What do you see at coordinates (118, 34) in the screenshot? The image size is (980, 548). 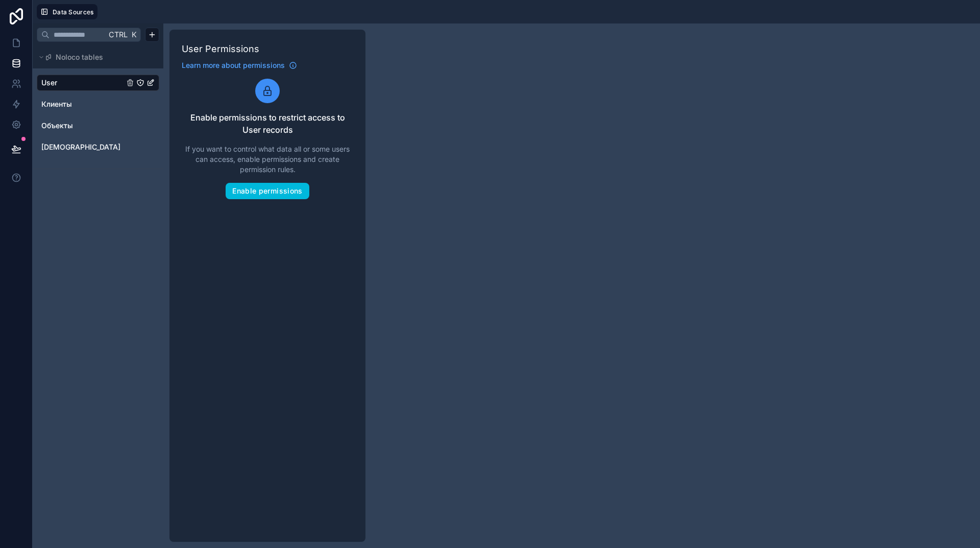 I see `span: Ctrl` at bounding box center [118, 34].